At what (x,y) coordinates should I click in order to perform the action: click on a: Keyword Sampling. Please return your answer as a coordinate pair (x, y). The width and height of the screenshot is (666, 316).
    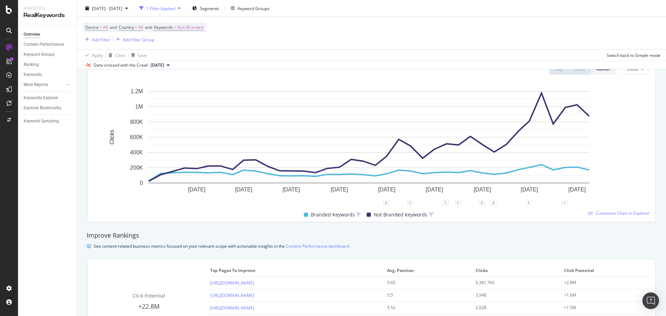
    Looking at the image, I should click on (48, 121).